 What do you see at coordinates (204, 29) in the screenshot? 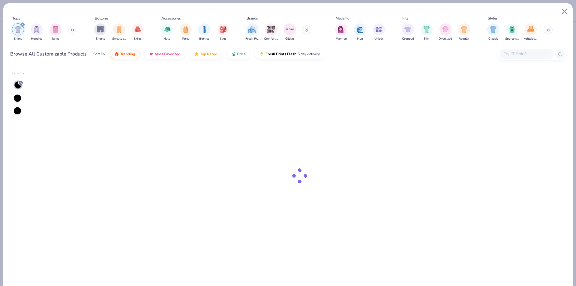
I see `img: Bottles Image` at bounding box center [204, 29].